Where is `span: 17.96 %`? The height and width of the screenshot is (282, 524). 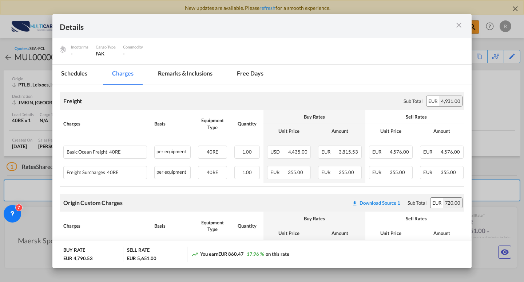 span: 17.96 % is located at coordinates (255, 253).